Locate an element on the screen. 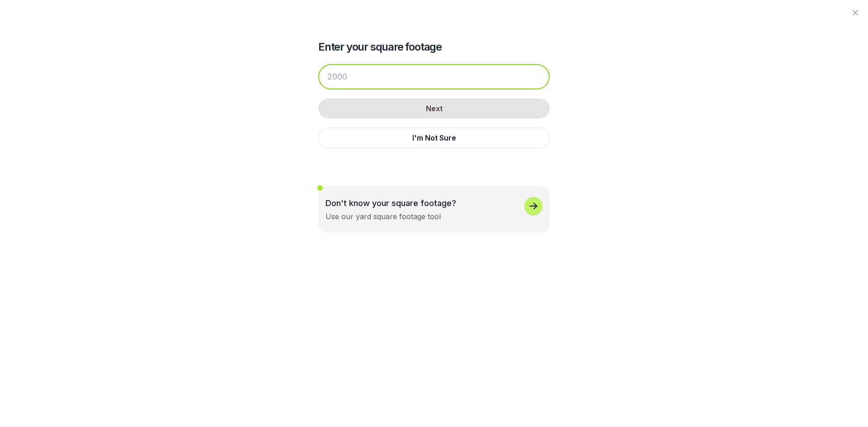 Image resolution: width=868 pixels, height=427 pixels. button: Next is located at coordinates (434, 108).